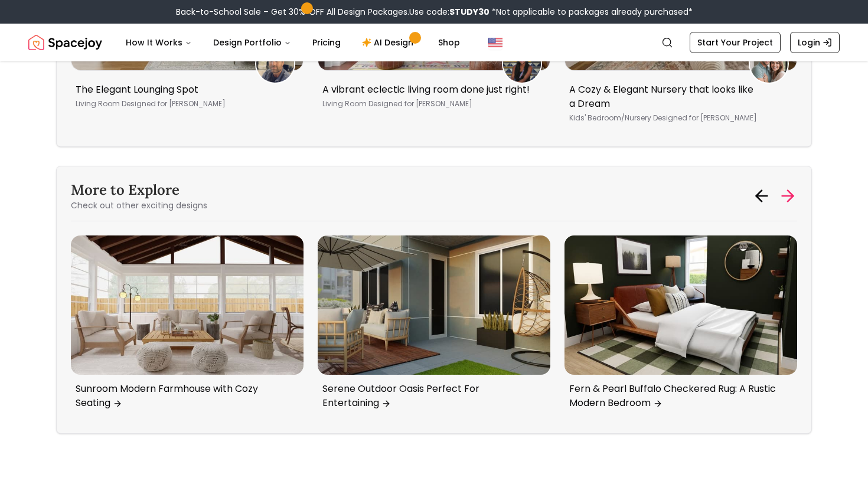 This screenshot has height=491, width=868. I want to click on a: Pricing, so click(327, 42).